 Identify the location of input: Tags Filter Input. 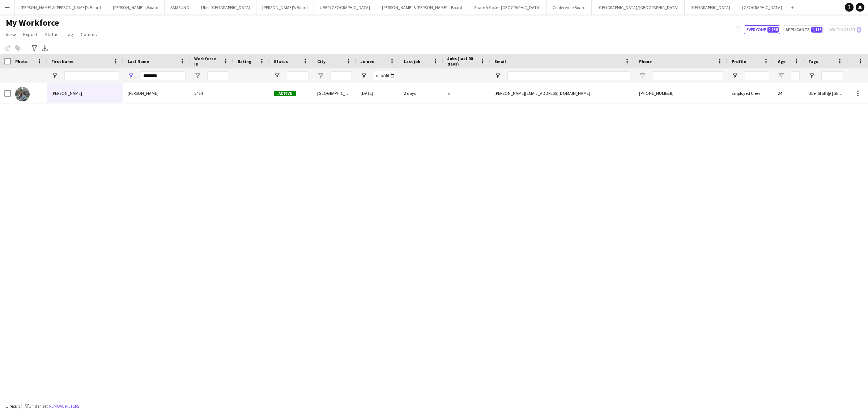
(832, 76).